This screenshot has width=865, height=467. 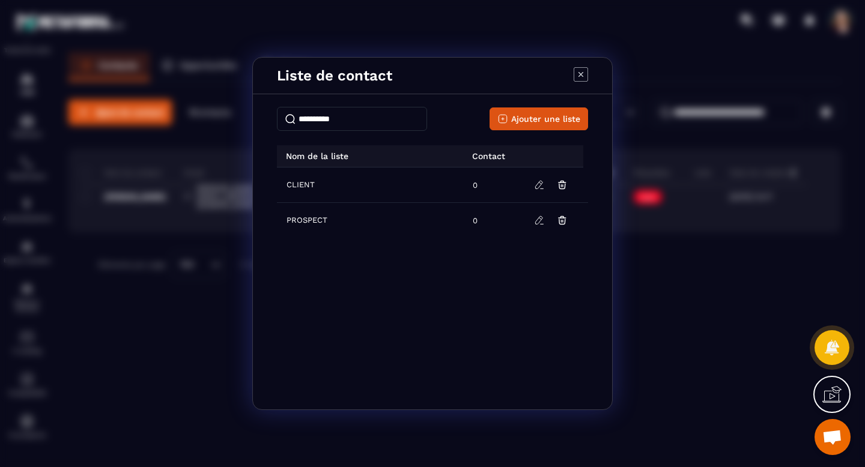 I want to click on span: PROSPECT, so click(x=307, y=220).